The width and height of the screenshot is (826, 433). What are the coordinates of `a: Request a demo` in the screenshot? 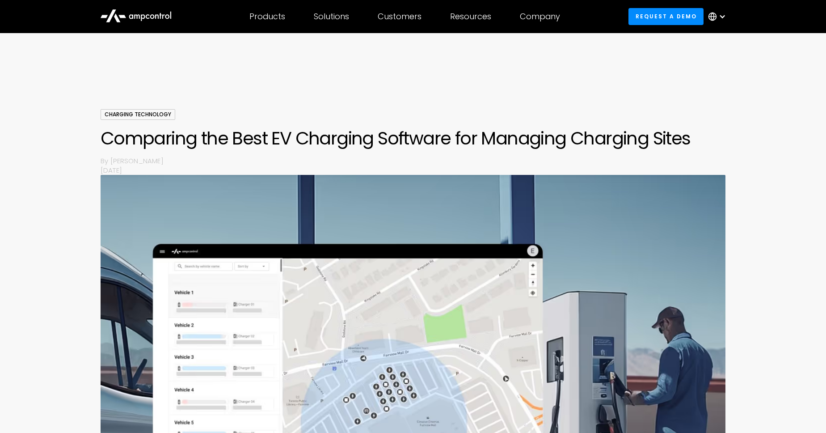 It's located at (666, 16).